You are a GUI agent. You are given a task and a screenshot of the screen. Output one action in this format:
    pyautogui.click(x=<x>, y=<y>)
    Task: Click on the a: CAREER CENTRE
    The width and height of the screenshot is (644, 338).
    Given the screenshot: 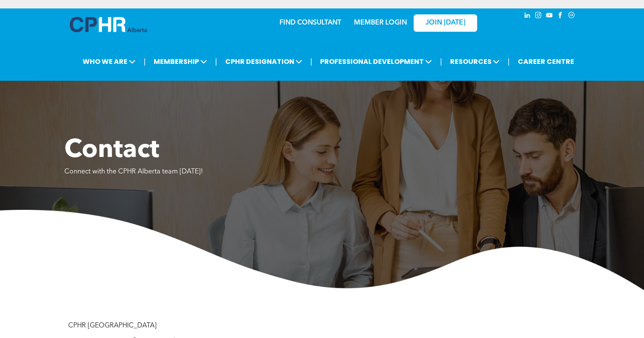 What is the action you would take?
    pyautogui.click(x=546, y=61)
    